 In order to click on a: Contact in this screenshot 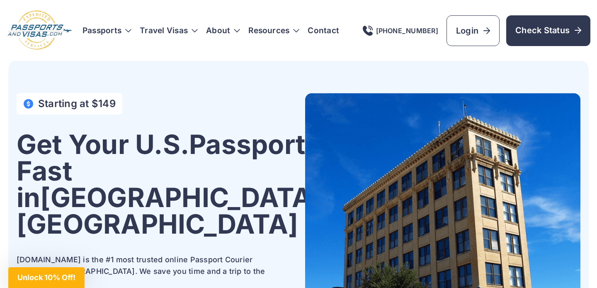, I will do `click(323, 31)`.